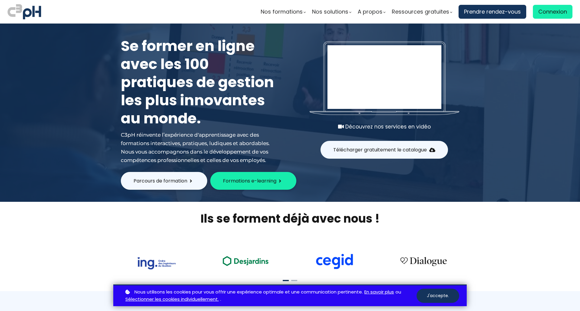 The width and height of the screenshot is (580, 311). Describe the element at coordinates (421, 12) in the screenshot. I see `span: Ressources gratuites` at that location.